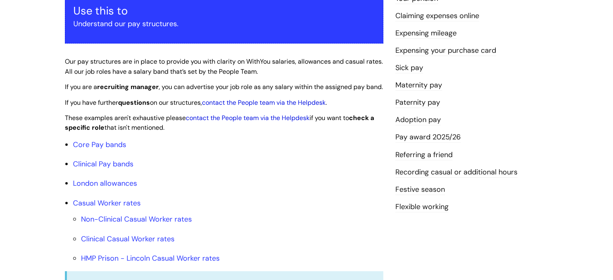 The image size is (613, 280). I want to click on a: Maternity pay, so click(419, 85).